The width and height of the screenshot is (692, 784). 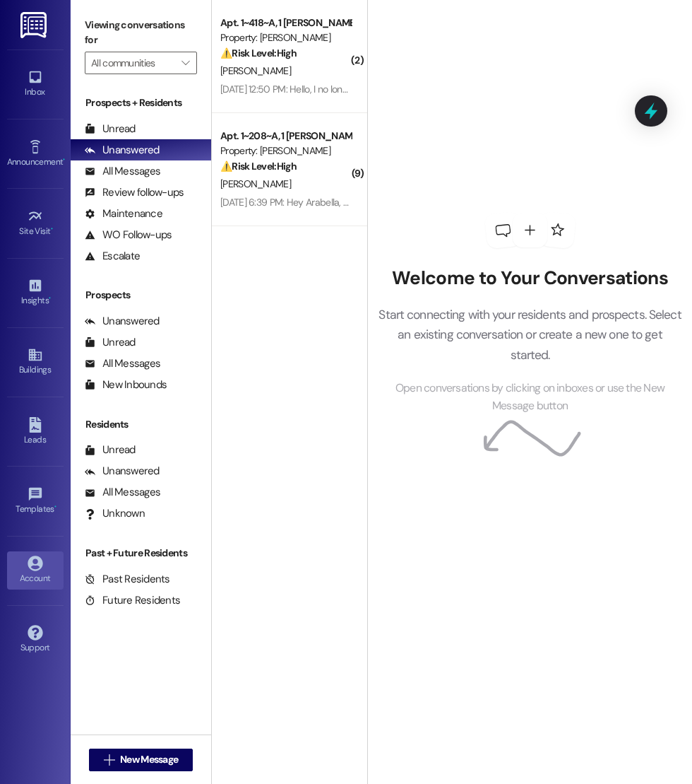 I want to click on div: Prospects + Residents, so click(x=141, y=103).